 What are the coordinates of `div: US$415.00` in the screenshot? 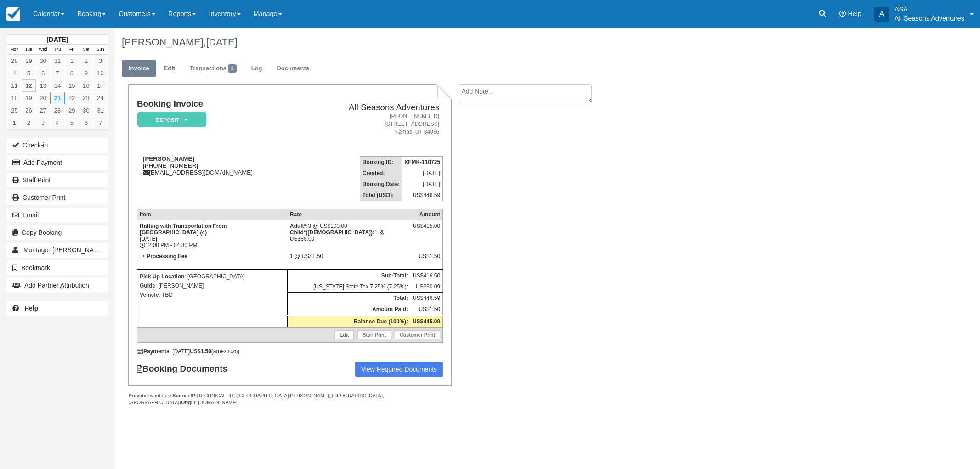 It's located at (427, 230).